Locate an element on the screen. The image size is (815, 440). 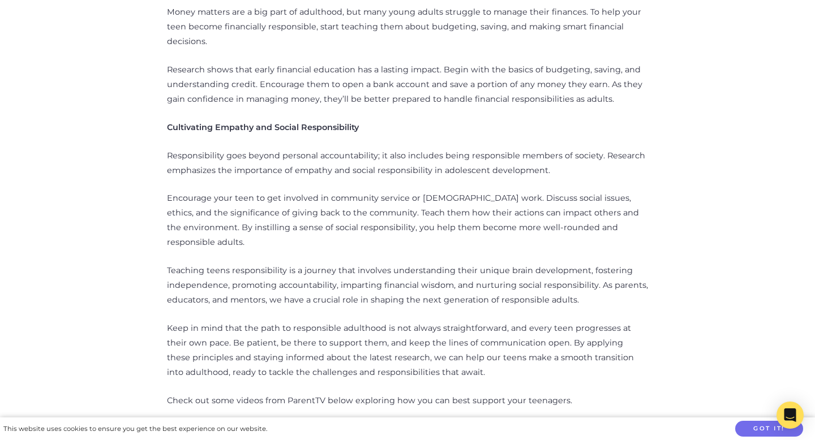
p: Check out some videos from ParentTV below exploring how you can best support your teenagers. is located at coordinates (408, 401).